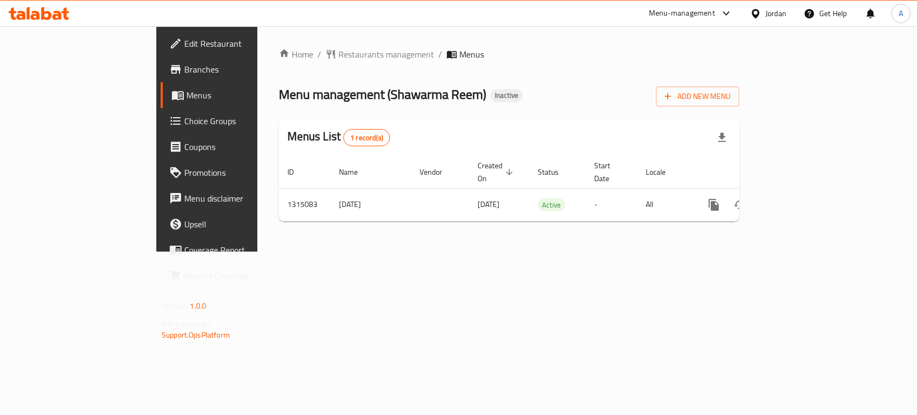  Describe the element at coordinates (235, 95) in the screenshot. I see `a: Menus` at that location.